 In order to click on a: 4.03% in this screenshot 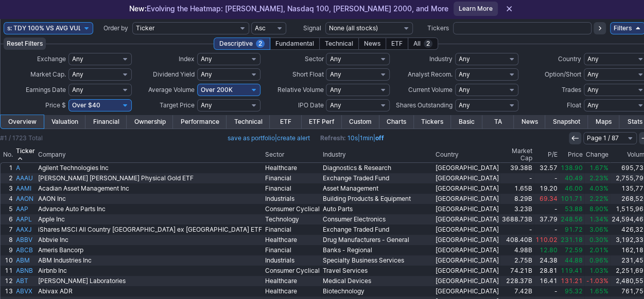, I will do `click(597, 188)`.